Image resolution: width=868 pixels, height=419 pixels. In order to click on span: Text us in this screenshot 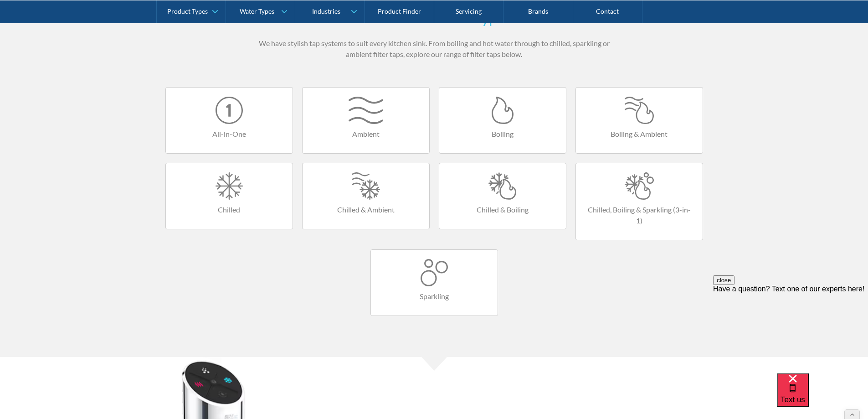, I will do `click(16, 26)`.